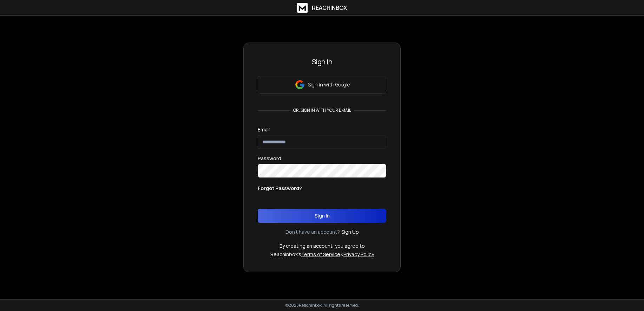 The width and height of the screenshot is (644, 311). Describe the element at coordinates (280, 189) in the screenshot. I see `p: Forgot Password?` at that location.